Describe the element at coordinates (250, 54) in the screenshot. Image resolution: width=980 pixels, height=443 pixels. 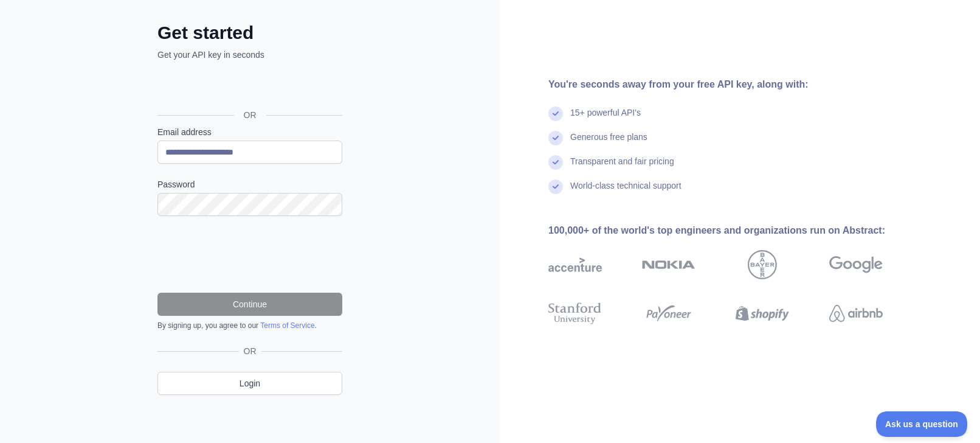
I see `p: Get your API key in seconds` at that location.